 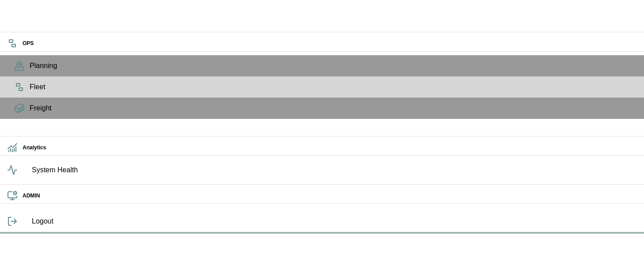 I want to click on h6: ADMIN, so click(x=330, y=196).